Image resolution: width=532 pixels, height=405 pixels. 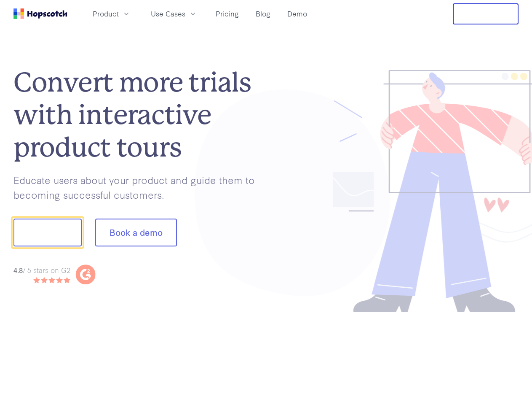 What do you see at coordinates (297, 14) in the screenshot?
I see `a: Demo` at bounding box center [297, 14].